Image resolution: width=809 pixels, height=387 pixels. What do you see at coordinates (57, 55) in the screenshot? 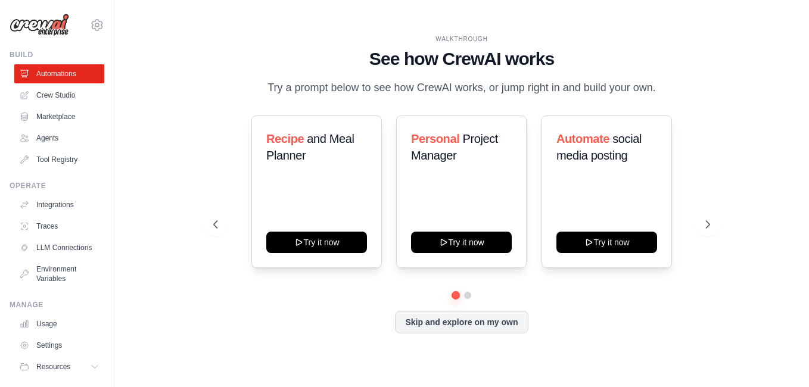
I see `div: Build` at bounding box center [57, 55].